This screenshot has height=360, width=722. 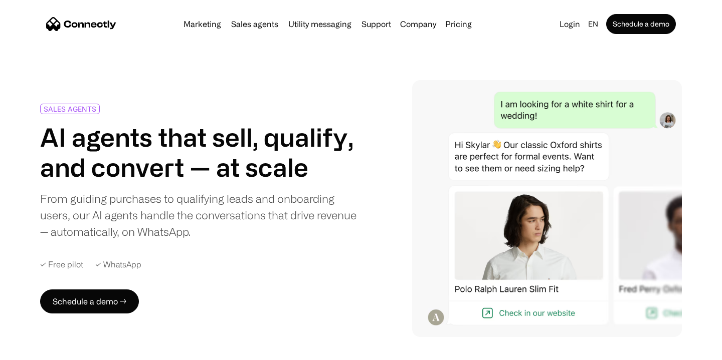 I want to click on a: Support, so click(x=376, y=24).